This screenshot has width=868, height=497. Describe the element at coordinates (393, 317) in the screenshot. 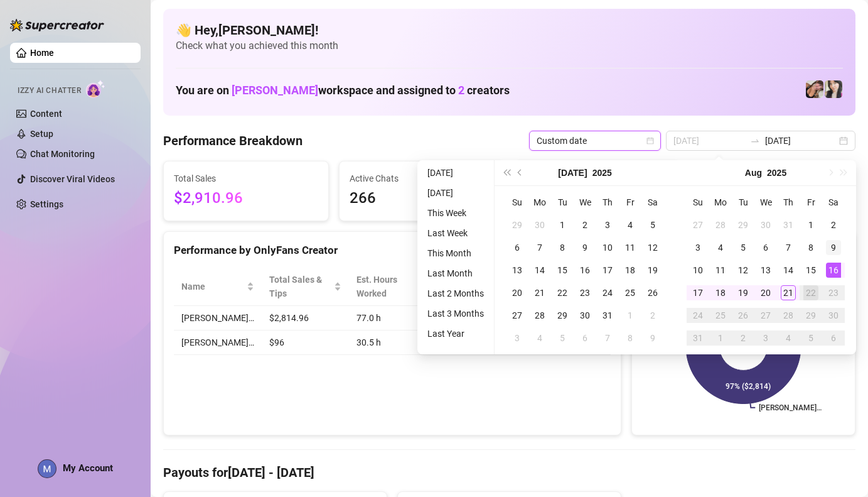

I see `td: 77.0 h` at that location.